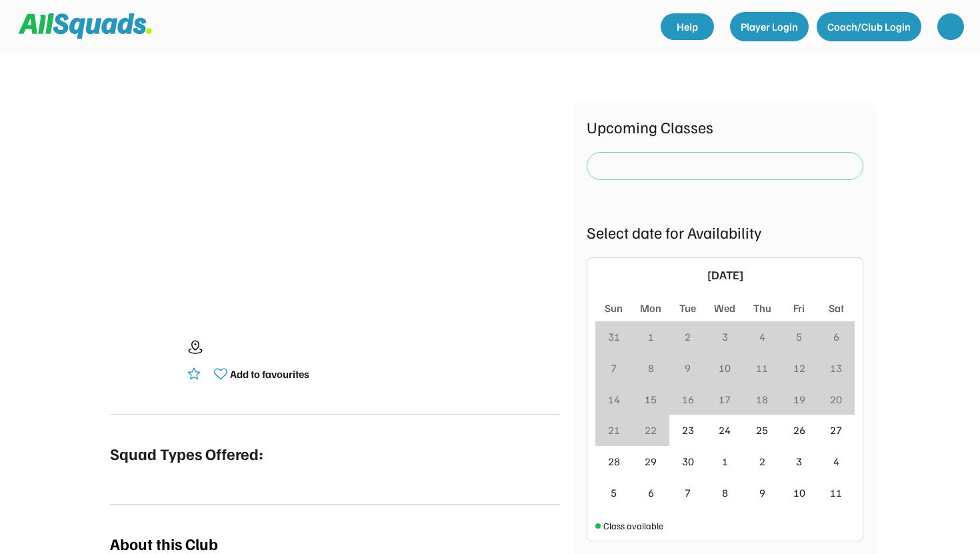 The image size is (980, 554). What do you see at coordinates (799, 430) in the screenshot?
I see `div: 26` at bounding box center [799, 430].